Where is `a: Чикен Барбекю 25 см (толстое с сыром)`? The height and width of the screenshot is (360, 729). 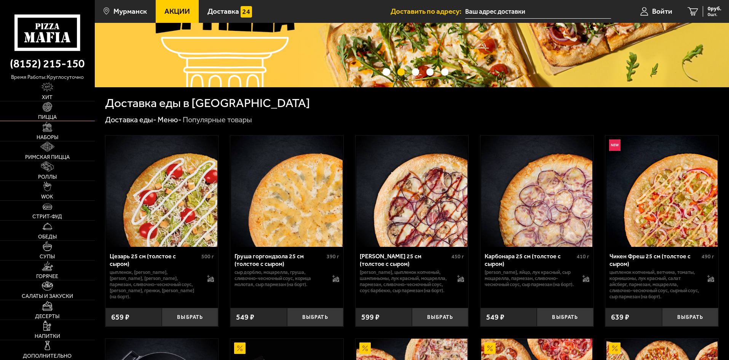 a: Чикен Барбекю 25 см (толстое с сыром) is located at coordinates (412, 191).